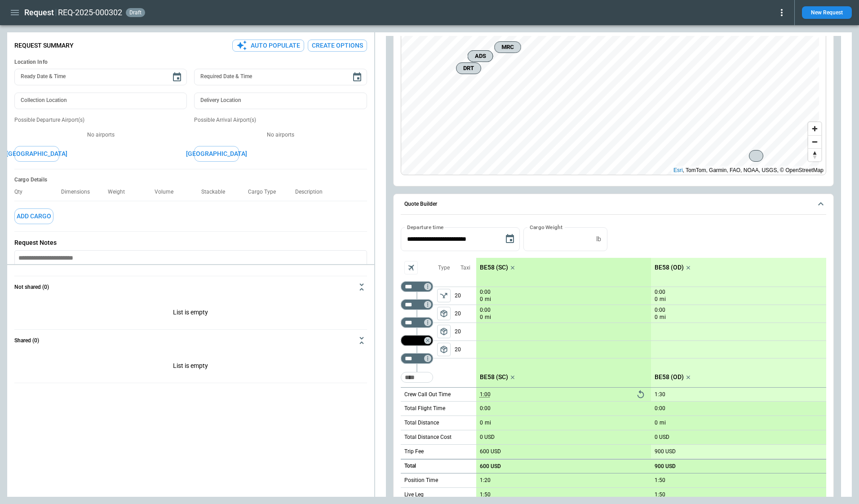  I want to click on button: Add Cargo, so click(34, 216).